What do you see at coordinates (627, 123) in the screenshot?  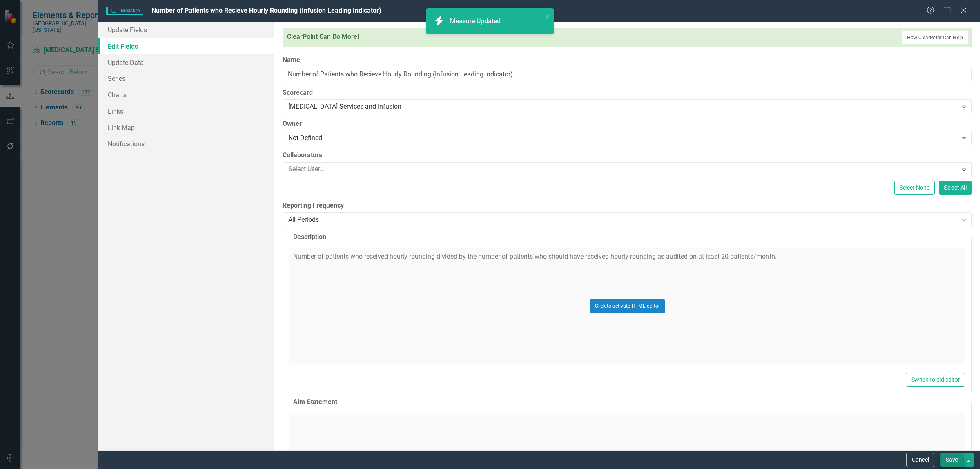 I see `label: Owner` at bounding box center [627, 123].